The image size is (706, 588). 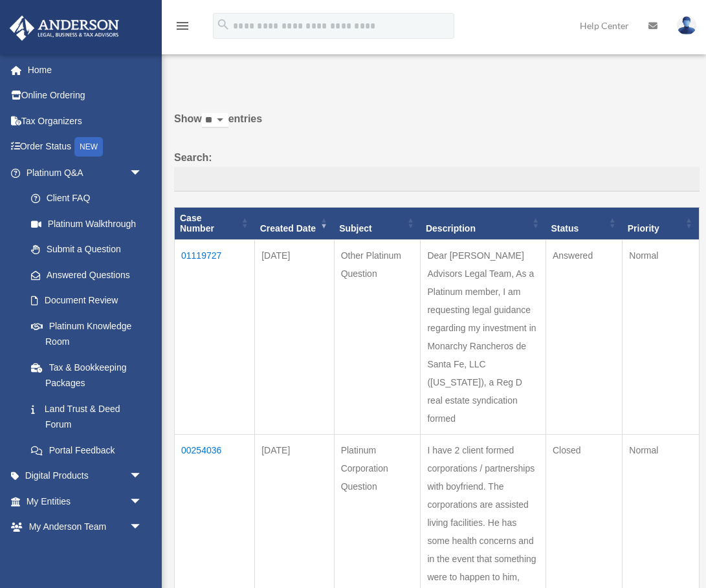 What do you see at coordinates (182, 28) in the screenshot?
I see `a: menu` at bounding box center [182, 28].